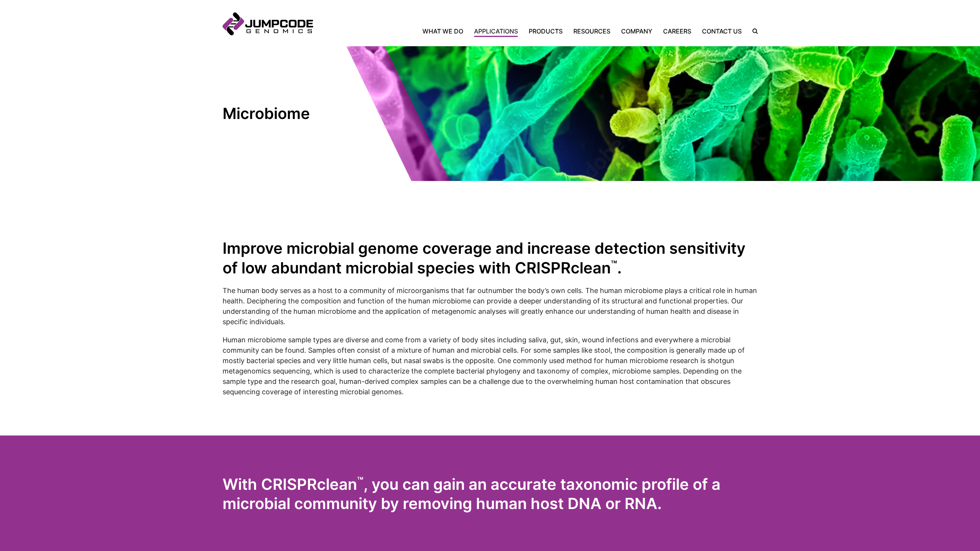 This screenshot has height=551, width=980. Describe the element at coordinates (753, 31) in the screenshot. I see `label: Search the site.` at that location.